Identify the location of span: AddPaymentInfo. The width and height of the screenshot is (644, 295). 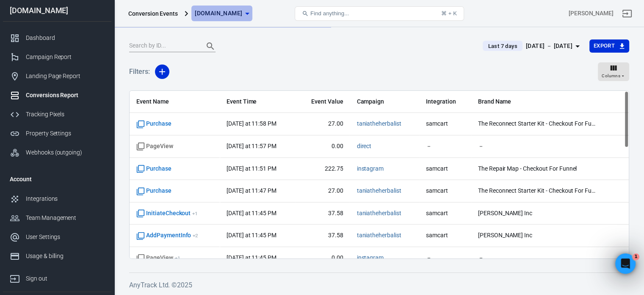
(168, 235).